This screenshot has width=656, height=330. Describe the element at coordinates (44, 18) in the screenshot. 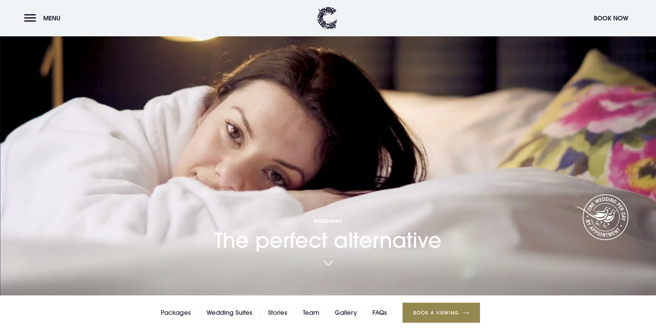

I see `button: Menu` at that location.